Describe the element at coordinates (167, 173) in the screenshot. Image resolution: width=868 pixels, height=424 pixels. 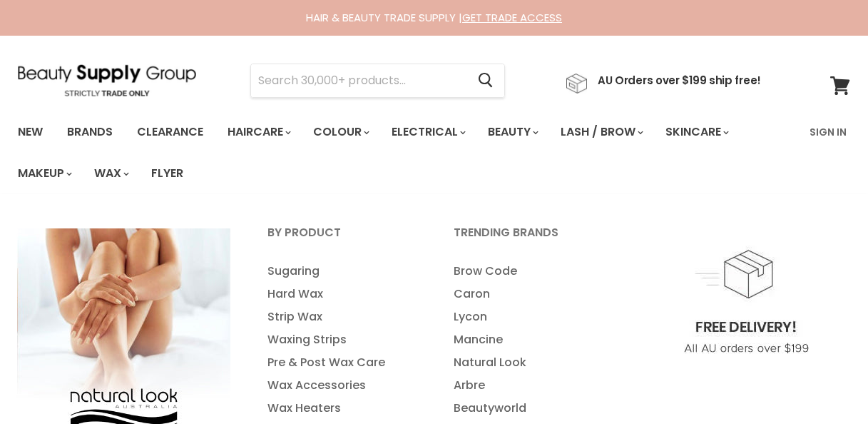
I see `a: Flyer` at that location.